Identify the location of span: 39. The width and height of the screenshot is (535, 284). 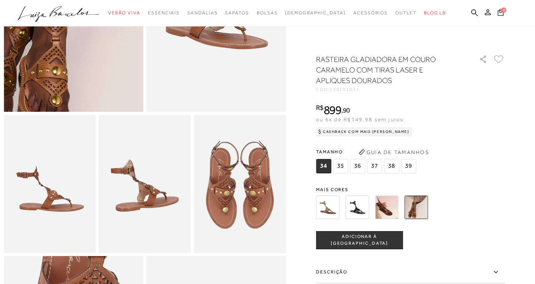
(408, 166).